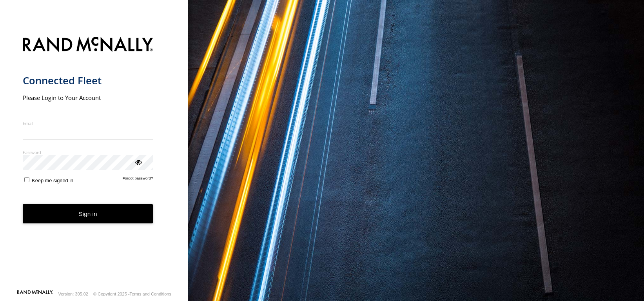 This screenshot has width=644, height=301. Describe the element at coordinates (138, 180) in the screenshot. I see `a: Forgot password?` at that location.